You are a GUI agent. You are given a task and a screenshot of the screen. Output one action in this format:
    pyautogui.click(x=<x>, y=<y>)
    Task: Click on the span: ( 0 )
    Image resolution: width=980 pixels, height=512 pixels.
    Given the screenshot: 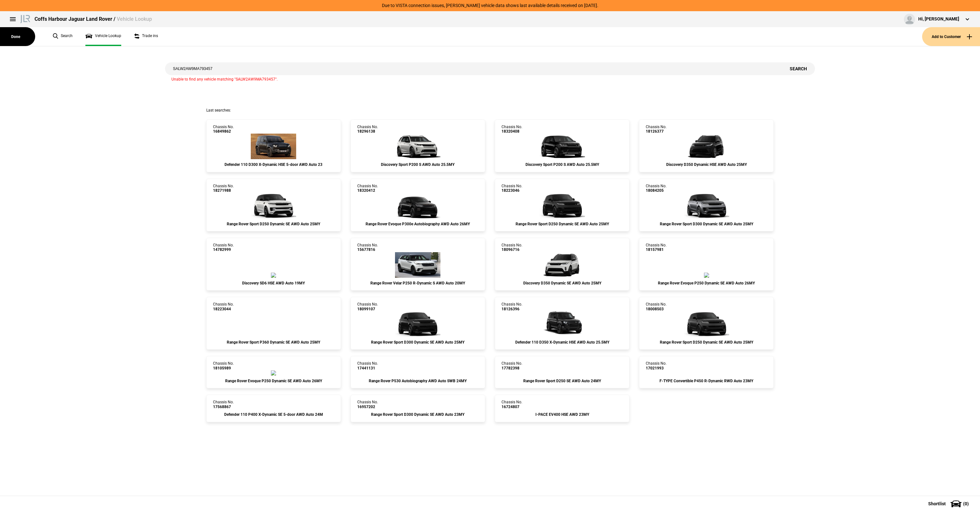 What is the action you would take?
    pyautogui.click(x=965, y=504)
    